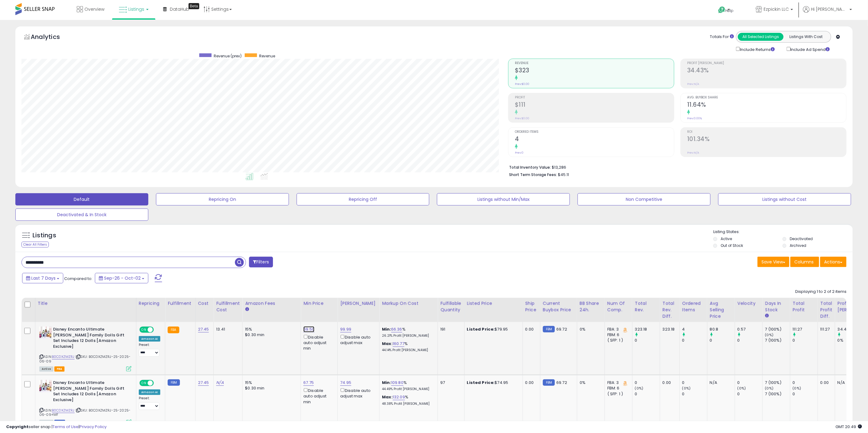 Image resolution: width=868 pixels, height=433 pixels. What do you see at coordinates (43, 278) in the screenshot?
I see `button: Last 7 Days` at bounding box center [43, 278].